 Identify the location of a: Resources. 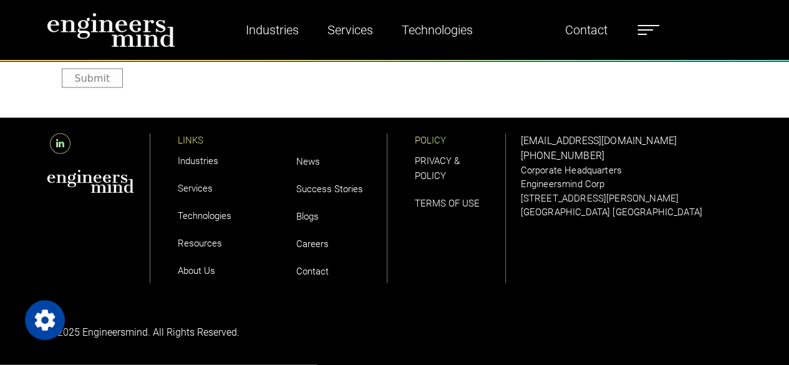
(200, 243).